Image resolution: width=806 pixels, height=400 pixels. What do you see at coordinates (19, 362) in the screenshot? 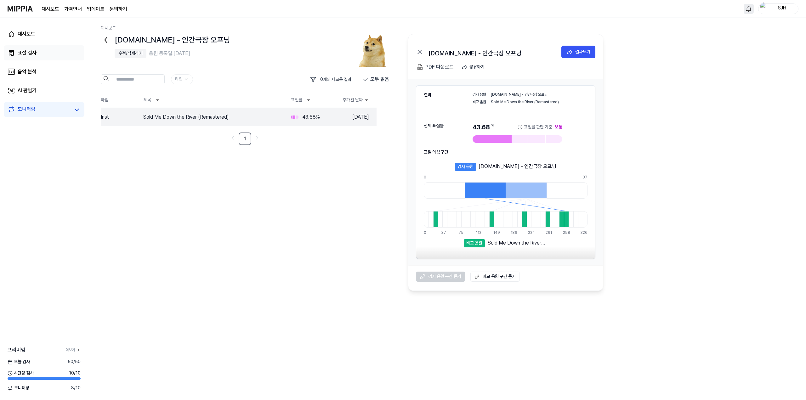
I see `span: 오늘 검사` at bounding box center [19, 362].